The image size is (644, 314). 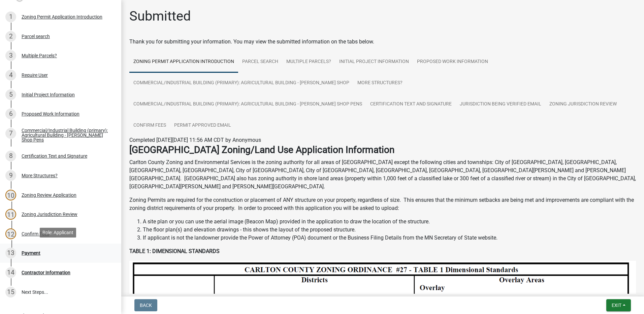 I want to click on div: 14, so click(x=11, y=273).